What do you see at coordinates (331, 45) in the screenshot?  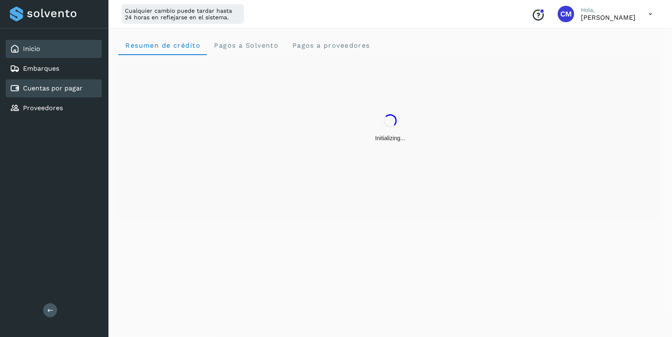 I see `span: Pagos a proveedores` at bounding box center [331, 45].